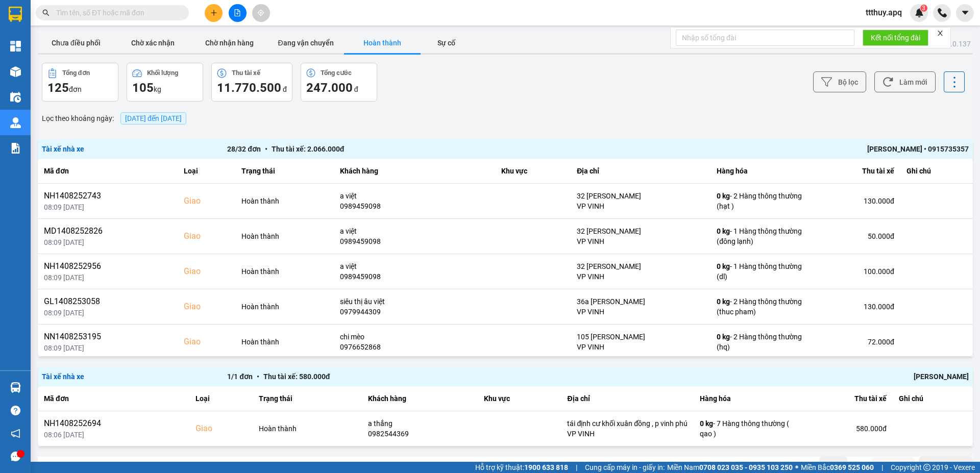  I want to click on sup: 3, so click(924, 8).